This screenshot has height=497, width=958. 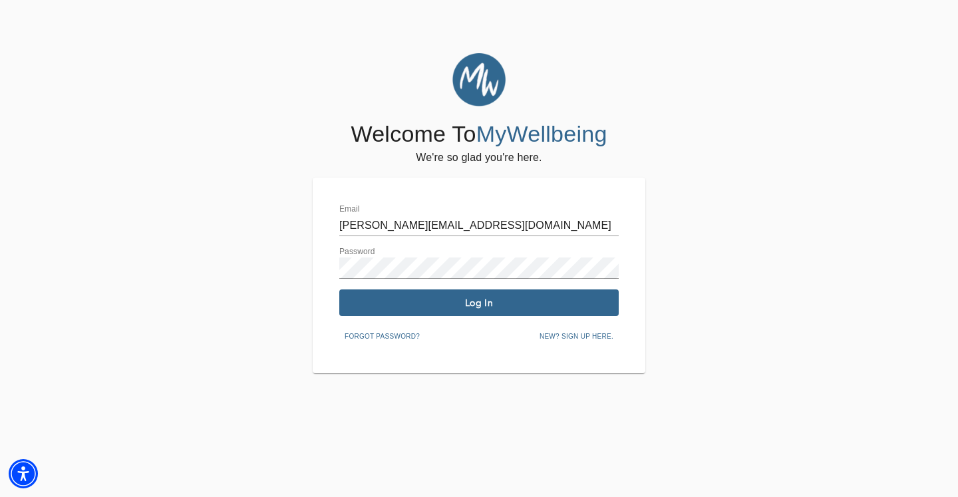 I want to click on span: MyWellbeing, so click(x=542, y=134).